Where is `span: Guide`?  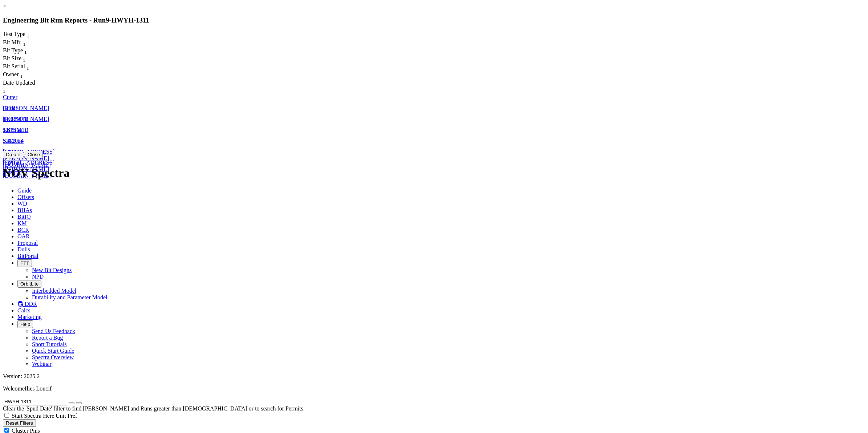 span: Guide is located at coordinates (24, 191).